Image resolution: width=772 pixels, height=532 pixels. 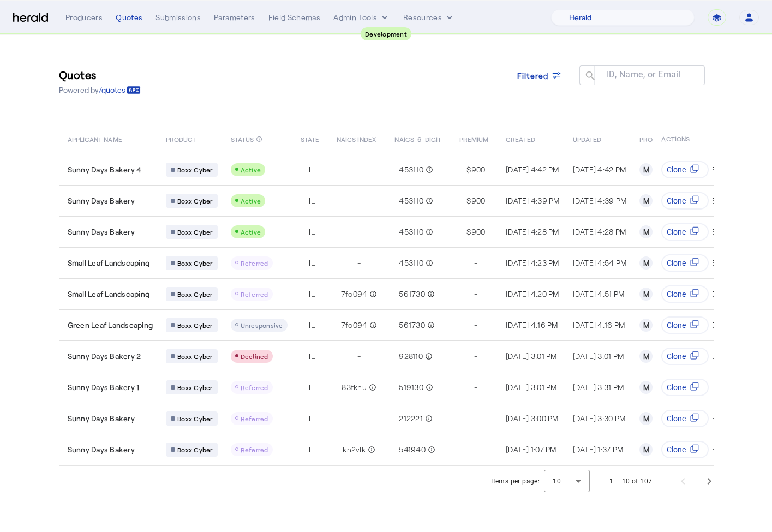 What do you see at coordinates (95, 138) in the screenshot?
I see `span: APPLICANT NAME` at bounding box center [95, 138].